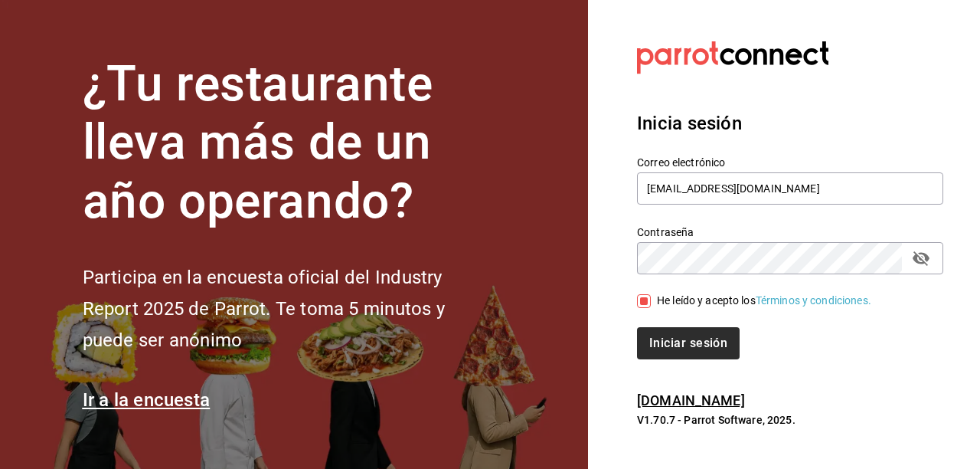  Describe the element at coordinates (289, 309) in the screenshot. I see `h2: Participa en la encuesta oficial del Industry Report 2025 de Parrot. Te toma 5 minutos y puede se...` at that location.